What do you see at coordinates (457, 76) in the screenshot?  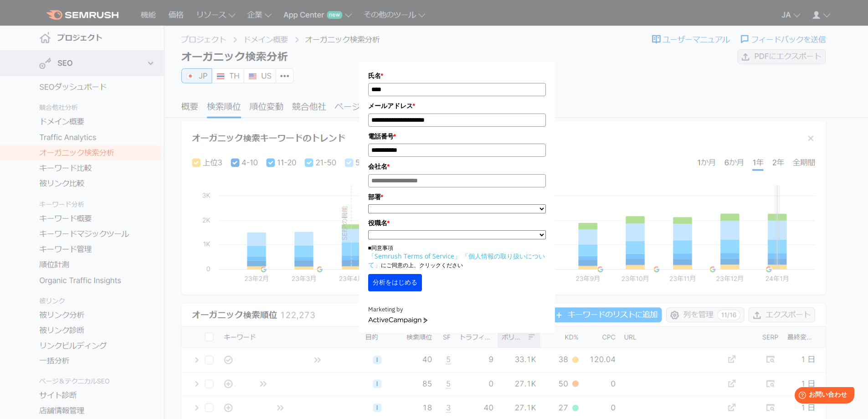 I see `label: 氏名` at bounding box center [457, 76].